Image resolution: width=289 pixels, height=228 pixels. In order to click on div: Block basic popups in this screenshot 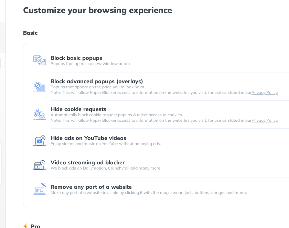, I will do `click(76, 58)`.